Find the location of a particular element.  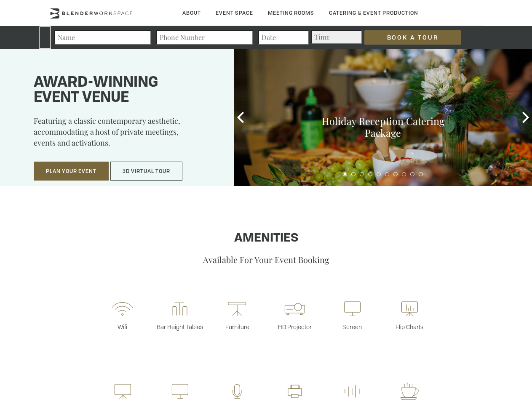

p: Wifi is located at coordinates (122, 327).